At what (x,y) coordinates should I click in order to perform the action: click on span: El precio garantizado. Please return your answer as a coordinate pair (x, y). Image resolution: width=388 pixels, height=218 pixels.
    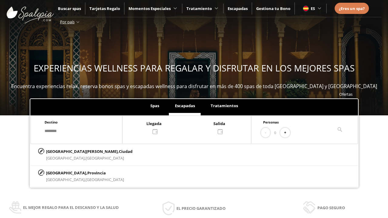
    Looking at the image, I should click on (201, 209).